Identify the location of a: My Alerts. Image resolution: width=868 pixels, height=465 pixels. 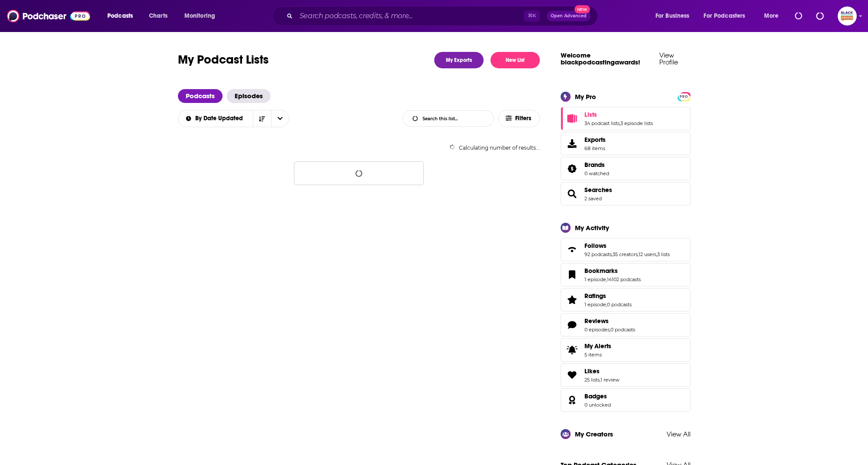
(625, 350).